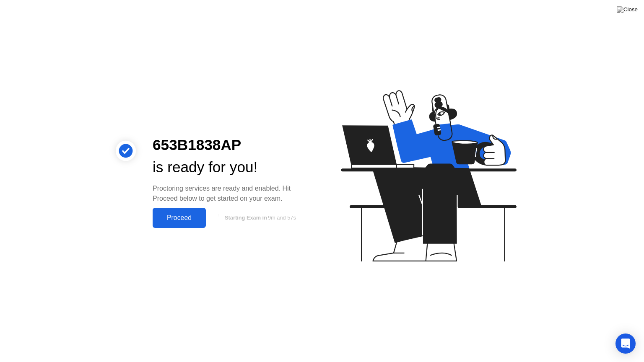 This screenshot has width=644, height=362. Describe the element at coordinates (230, 194) in the screenshot. I see `div: Proctoring services are ready and enabled. Hit Proceed below to get started on your exam.` at that location.